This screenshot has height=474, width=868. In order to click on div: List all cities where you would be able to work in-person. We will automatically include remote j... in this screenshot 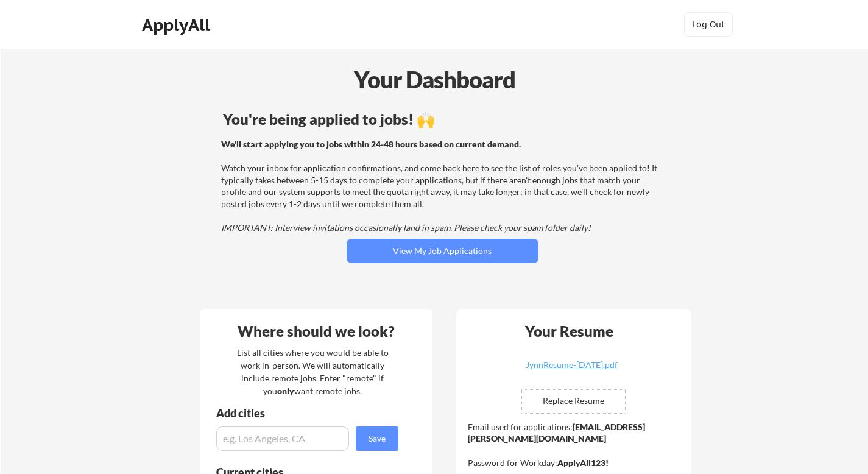, I will do `click(312, 371)`.